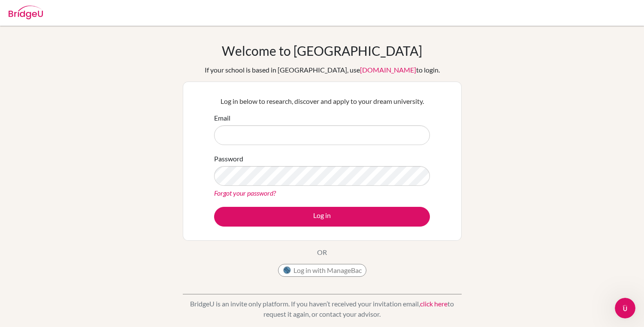 Image resolution: width=644 pixels, height=327 pixels. I want to click on p: OR, so click(321, 252).